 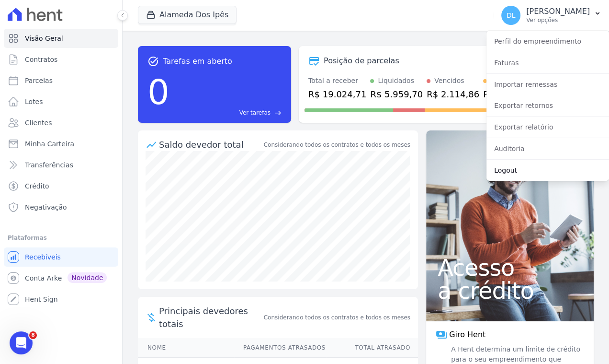 I want to click on a: Exportar relatório, so click(x=548, y=127).